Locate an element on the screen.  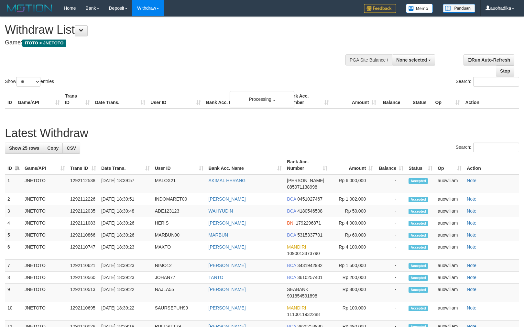
td: 1292110747 is located at coordinates (83, 250).